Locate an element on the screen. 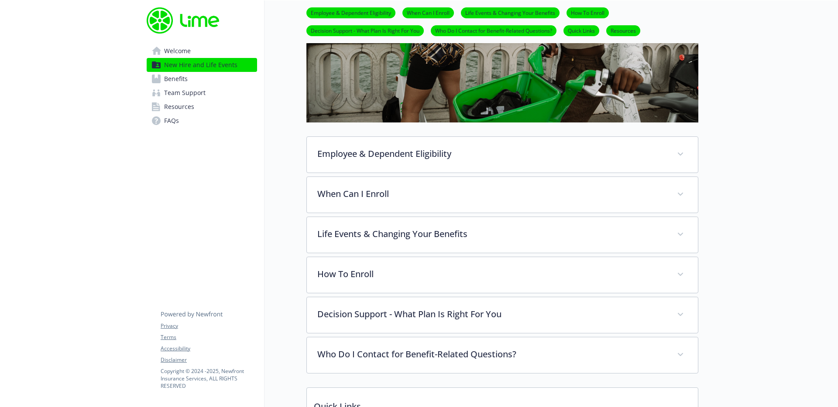  a: FAQs is located at coordinates (202, 121).